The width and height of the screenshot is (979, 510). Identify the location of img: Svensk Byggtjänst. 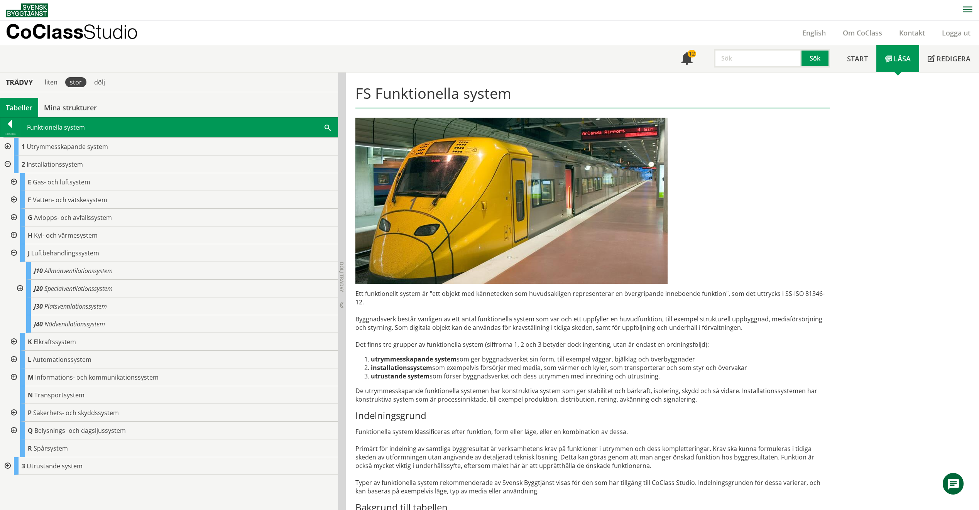
(27, 10).